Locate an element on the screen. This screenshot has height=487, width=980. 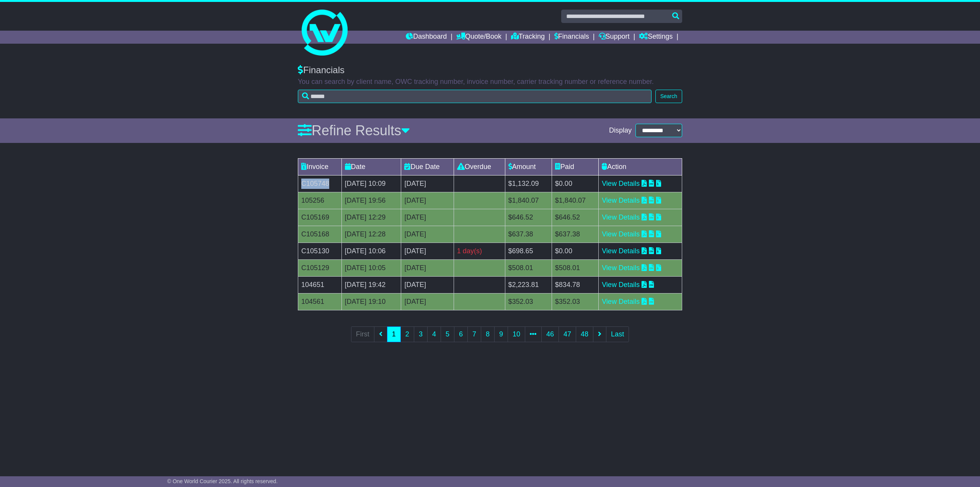
td: Invoice is located at coordinates (320, 167).